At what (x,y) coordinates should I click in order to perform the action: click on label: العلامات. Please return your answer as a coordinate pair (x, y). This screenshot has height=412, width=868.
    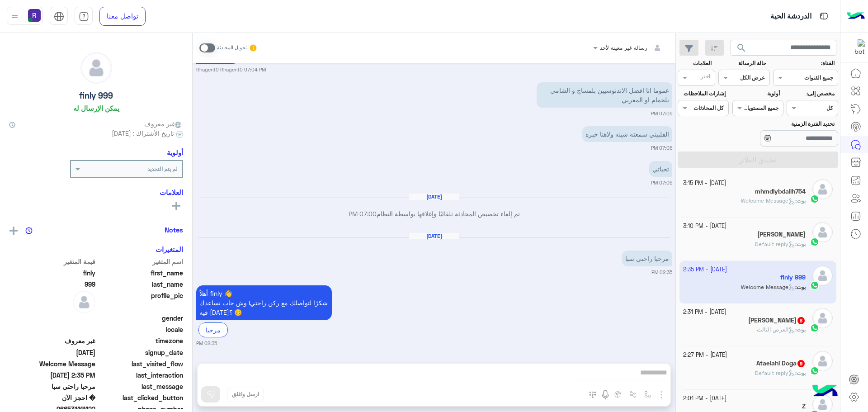
    Looking at the image, I should click on (695, 63).